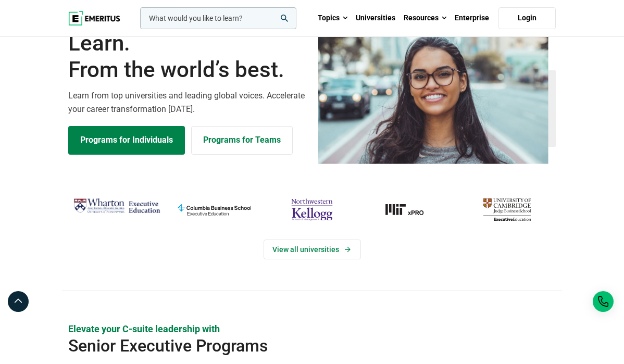 This screenshot has width=624, height=364. Describe the element at coordinates (218, 19) in the screenshot. I see `input: woocommerce-product-search-field-0` at that location.